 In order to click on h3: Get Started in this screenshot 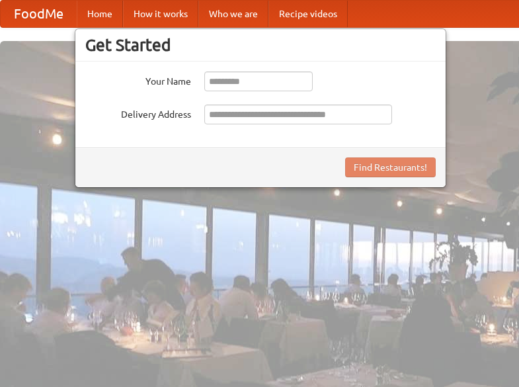, I will do `click(260, 45)`.